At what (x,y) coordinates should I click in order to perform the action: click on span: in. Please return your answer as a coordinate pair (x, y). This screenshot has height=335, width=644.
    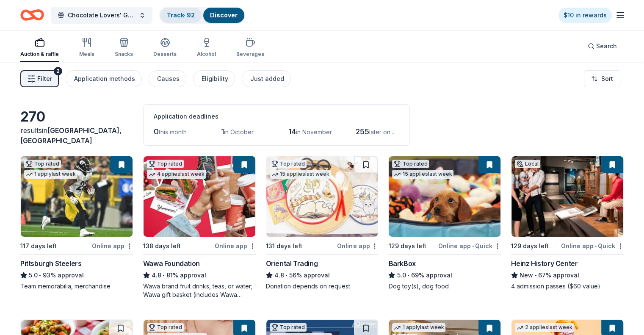
    Looking at the image, I should click on (71, 136).